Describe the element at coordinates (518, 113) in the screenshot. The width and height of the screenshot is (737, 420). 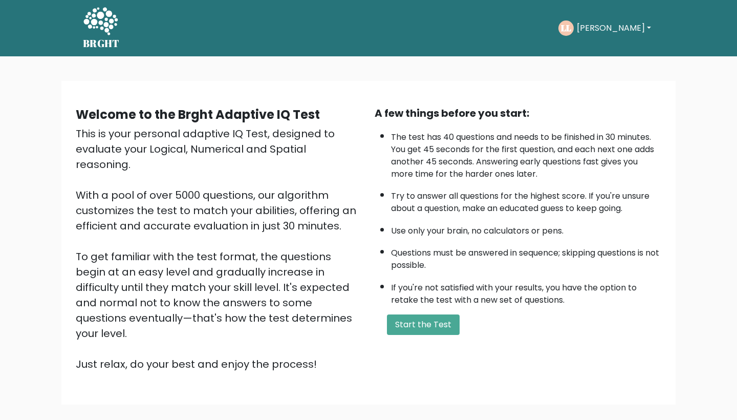
I see `div: A few things before you start:` at that location.